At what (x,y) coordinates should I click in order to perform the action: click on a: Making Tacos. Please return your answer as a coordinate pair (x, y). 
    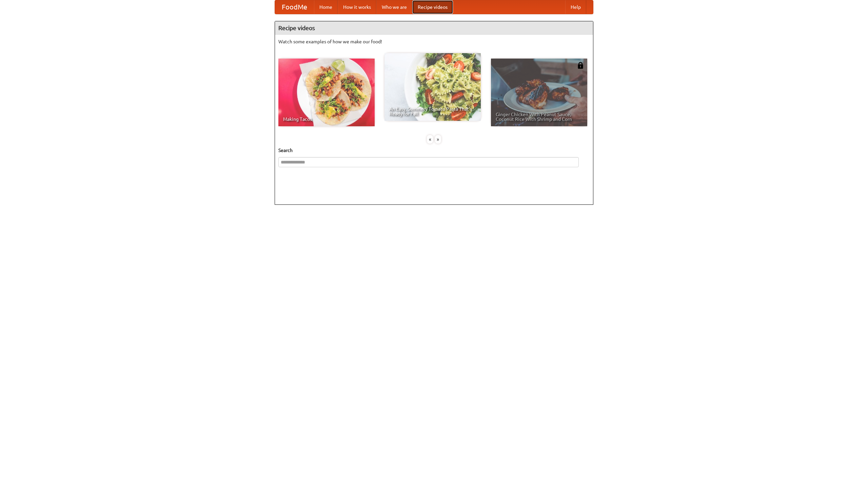
    Looking at the image, I should click on (326, 92).